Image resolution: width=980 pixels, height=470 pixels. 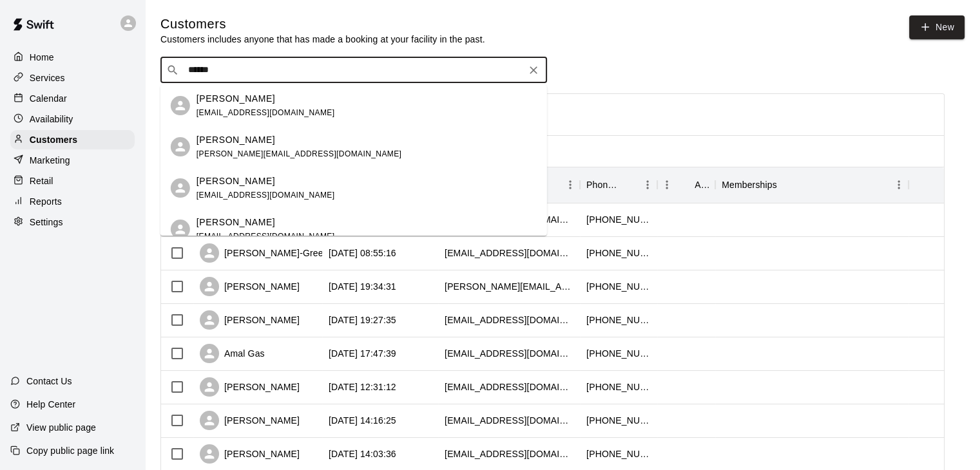 What do you see at coordinates (362, 387) in the screenshot?
I see `div: 2025-08-10 12:31:12` at bounding box center [362, 387].